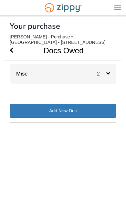  What do you see at coordinates (11, 50) in the screenshot?
I see `a: Go Back` at bounding box center [11, 50].